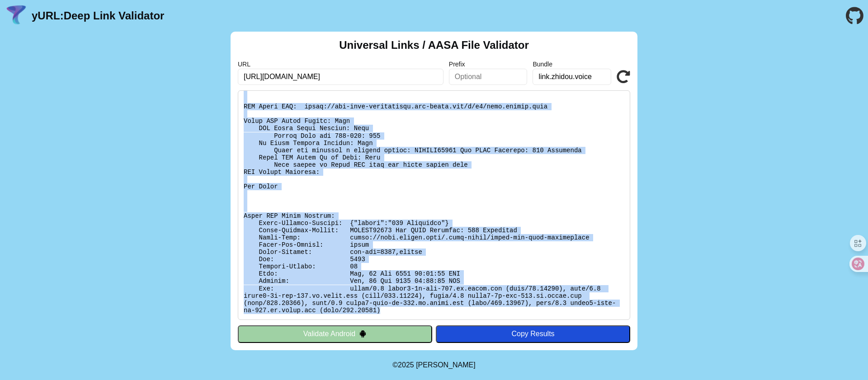 The height and width of the screenshot is (380, 868). I want to click on label: Prefix, so click(488, 64).